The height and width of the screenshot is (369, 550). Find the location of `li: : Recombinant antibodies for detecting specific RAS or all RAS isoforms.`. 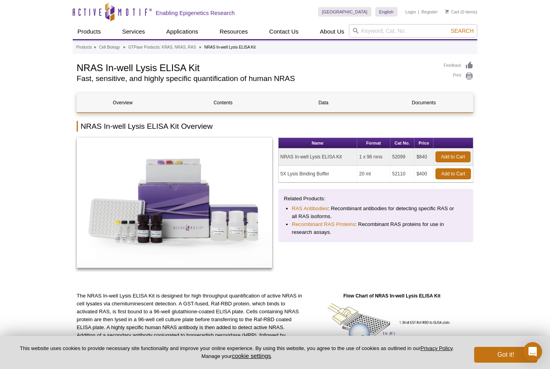

li: : Recombinant antibodies for detecting specific RAS or all RAS isoforms. is located at coordinates (376, 213).